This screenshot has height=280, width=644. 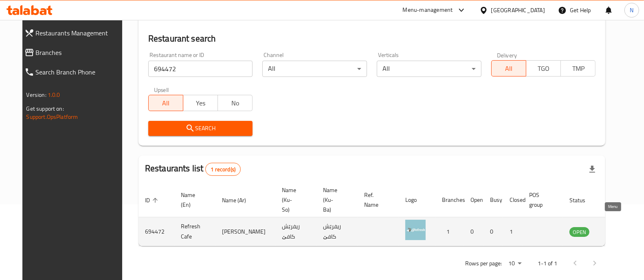 I want to click on span: Get support on:, so click(x=45, y=109).